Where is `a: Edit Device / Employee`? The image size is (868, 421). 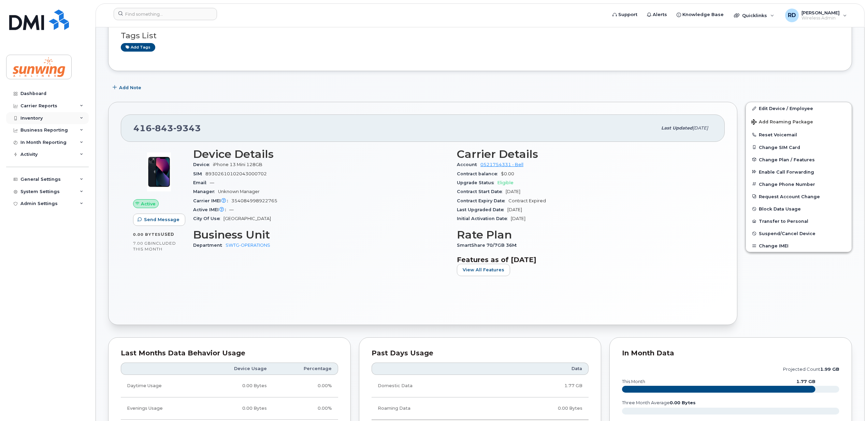
a: Edit Device / Employee is located at coordinates (799, 108).